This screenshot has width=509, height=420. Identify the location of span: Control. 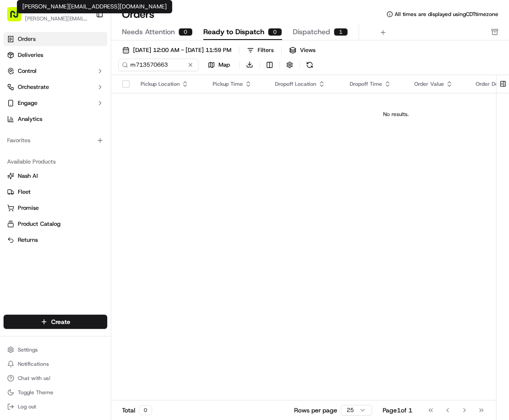
(27, 71).